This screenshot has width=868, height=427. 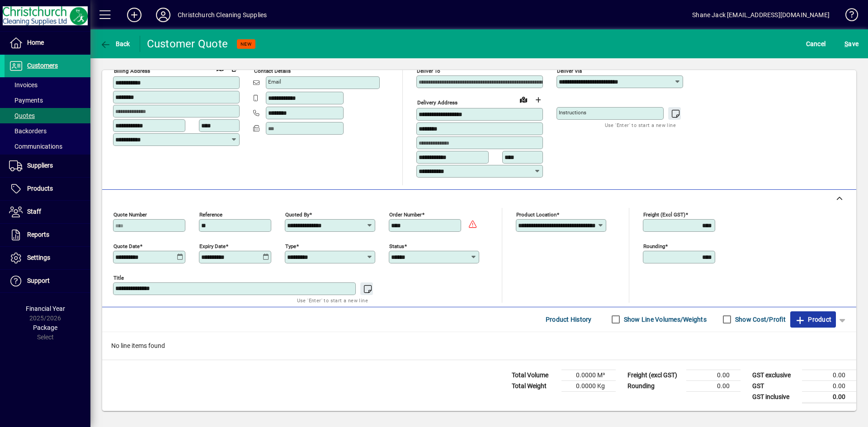 What do you see at coordinates (479, 346) in the screenshot?
I see `div: No line items found` at bounding box center [479, 346].